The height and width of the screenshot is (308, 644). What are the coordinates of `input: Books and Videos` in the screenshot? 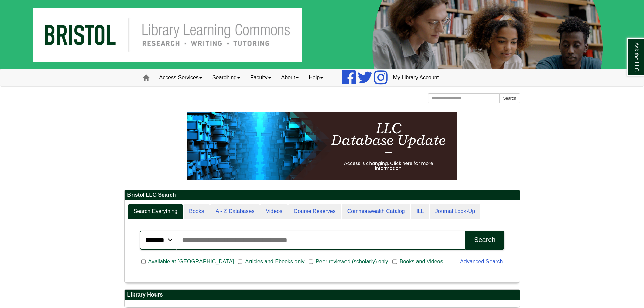 It's located at (395, 262).